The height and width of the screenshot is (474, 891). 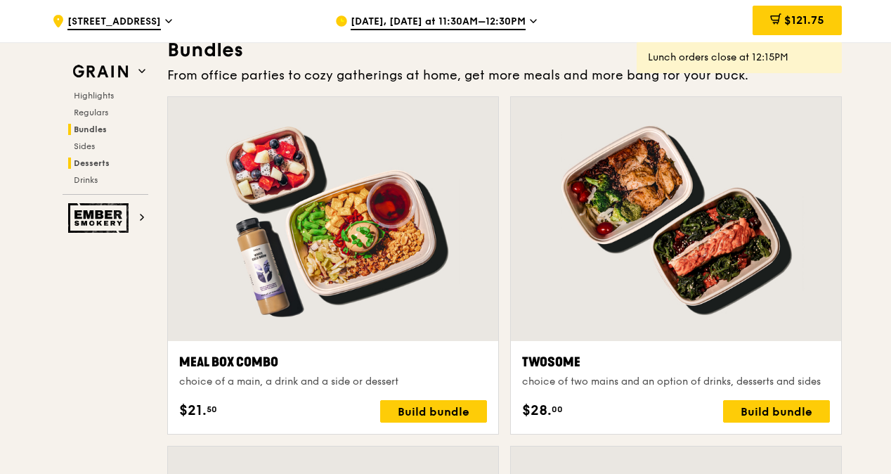 What do you see at coordinates (101, 72) in the screenshot?
I see `img: Grain web logo` at bounding box center [101, 72].